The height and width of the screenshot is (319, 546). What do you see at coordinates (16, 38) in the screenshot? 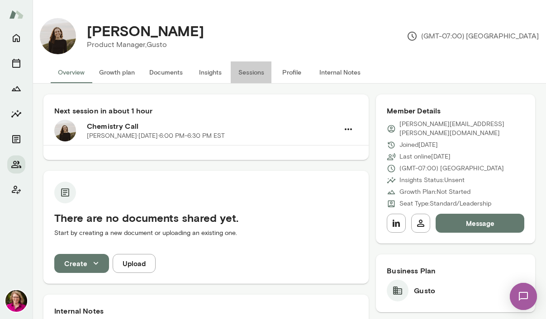
I see `button: Home` at bounding box center [16, 38].